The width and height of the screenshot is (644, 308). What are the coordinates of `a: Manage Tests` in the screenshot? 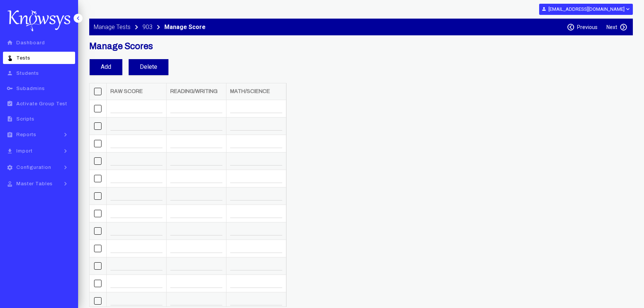 It's located at (112, 27).